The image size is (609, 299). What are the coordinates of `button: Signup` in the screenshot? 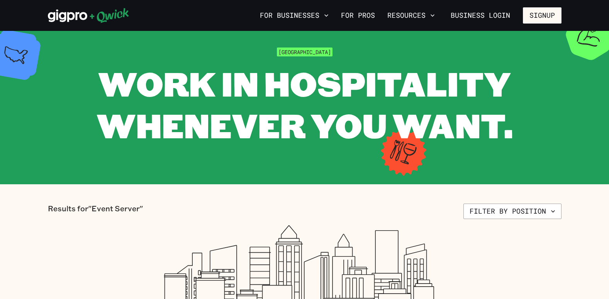 It's located at (542, 15).